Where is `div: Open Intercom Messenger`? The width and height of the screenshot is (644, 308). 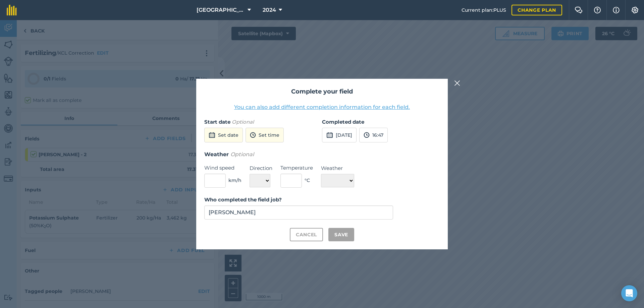
div: Open Intercom Messenger is located at coordinates (629, 293).